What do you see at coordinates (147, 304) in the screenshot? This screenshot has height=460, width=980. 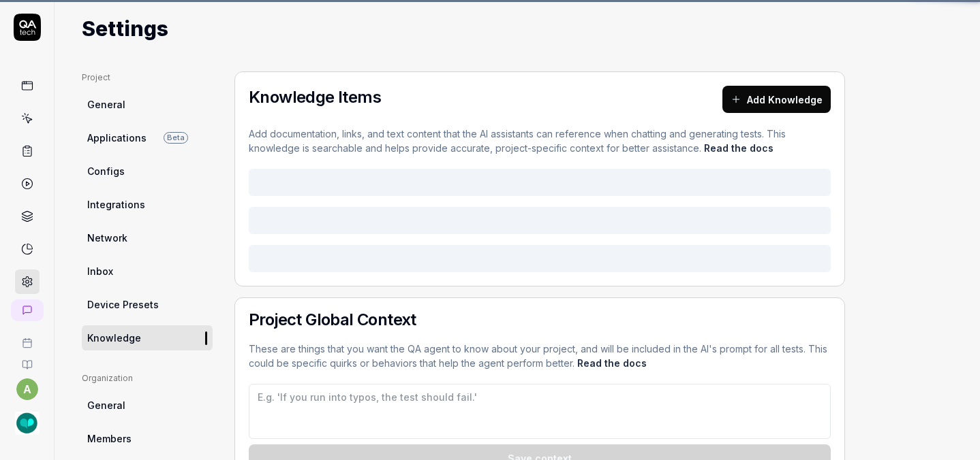 I see `a: Device Presets` at bounding box center [147, 304].